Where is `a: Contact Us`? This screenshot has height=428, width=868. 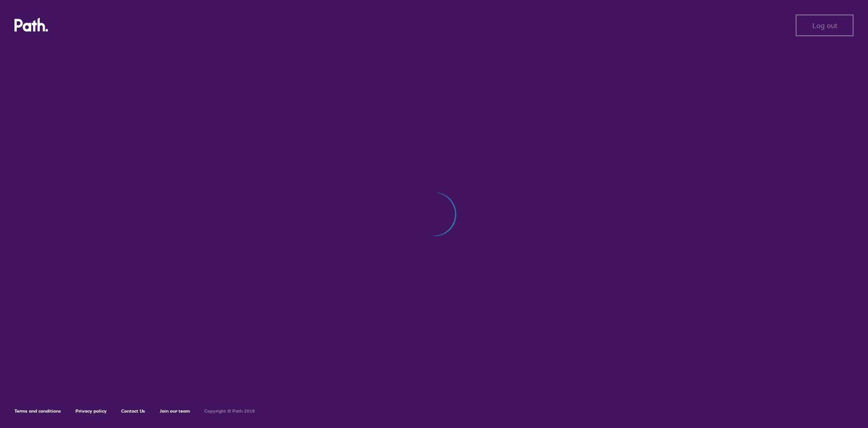
a: Contact Us is located at coordinates (133, 411).